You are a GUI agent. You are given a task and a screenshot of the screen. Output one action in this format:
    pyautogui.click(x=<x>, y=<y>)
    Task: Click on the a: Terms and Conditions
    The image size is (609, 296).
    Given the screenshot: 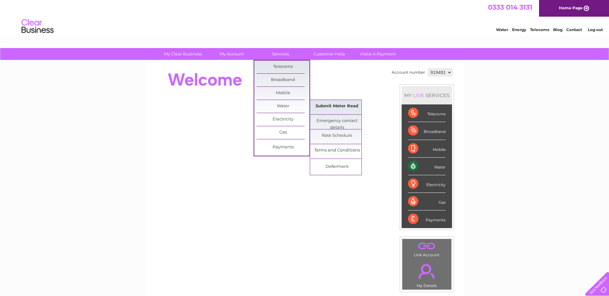 What is the action you would take?
    pyautogui.click(x=336, y=151)
    